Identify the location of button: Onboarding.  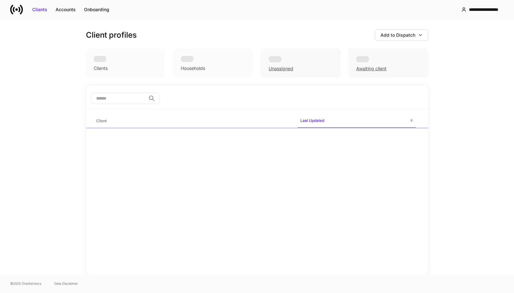
(96, 10).